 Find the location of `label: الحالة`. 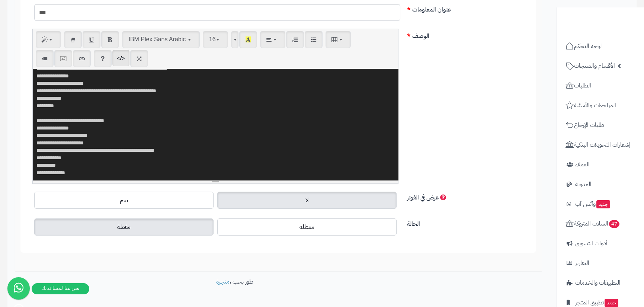

label: الحالة is located at coordinates (467, 222).